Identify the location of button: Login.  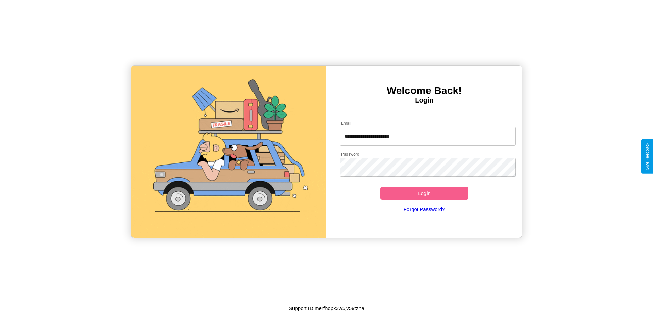
(424, 193).